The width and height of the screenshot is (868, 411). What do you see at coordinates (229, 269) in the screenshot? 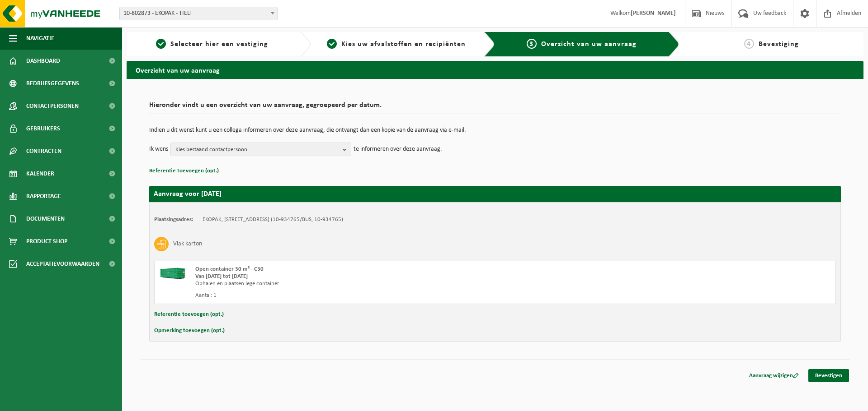
I see `span: Open container 30 m³ - C30` at bounding box center [229, 269].